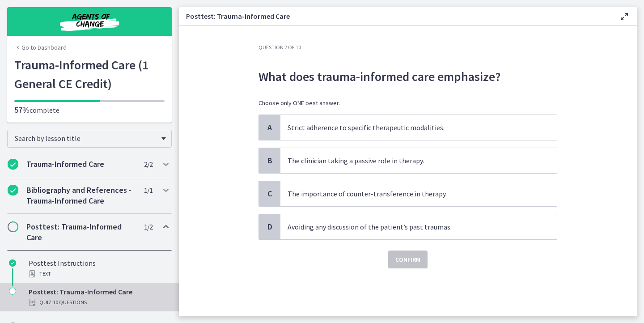 This screenshot has height=323, width=644. What do you see at coordinates (98, 302) in the screenshot?
I see `div: Quiz` at bounding box center [98, 302].